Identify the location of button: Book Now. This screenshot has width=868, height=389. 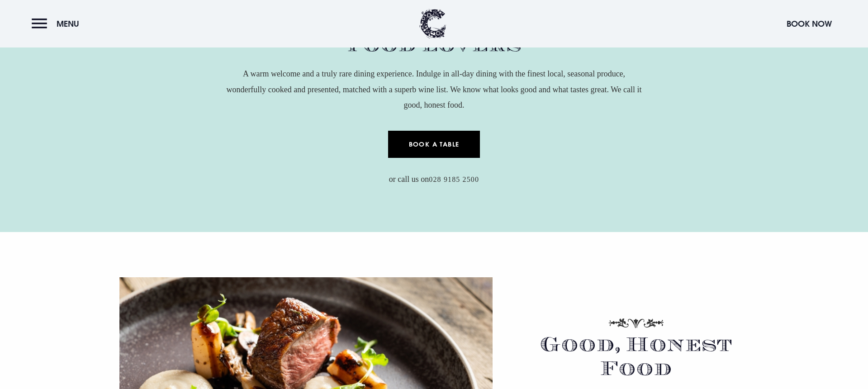
(809, 23).